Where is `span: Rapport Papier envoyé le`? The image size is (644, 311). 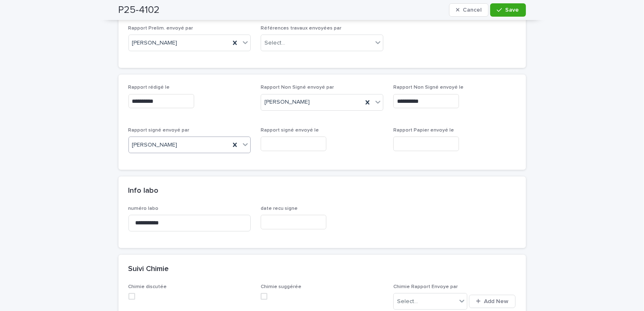 span: Rapport Papier envoyé le is located at coordinates (424, 131).